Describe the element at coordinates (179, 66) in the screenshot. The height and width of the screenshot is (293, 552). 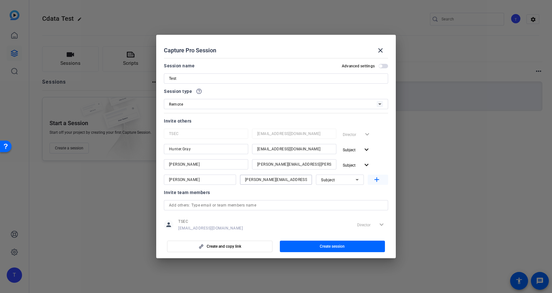
I see `div: Session name` at that location.